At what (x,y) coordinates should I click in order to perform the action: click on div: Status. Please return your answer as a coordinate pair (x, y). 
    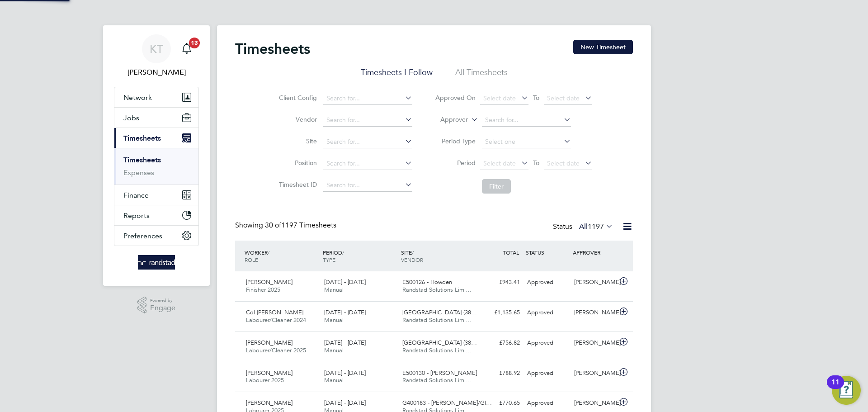
    Looking at the image, I should click on (584, 227).